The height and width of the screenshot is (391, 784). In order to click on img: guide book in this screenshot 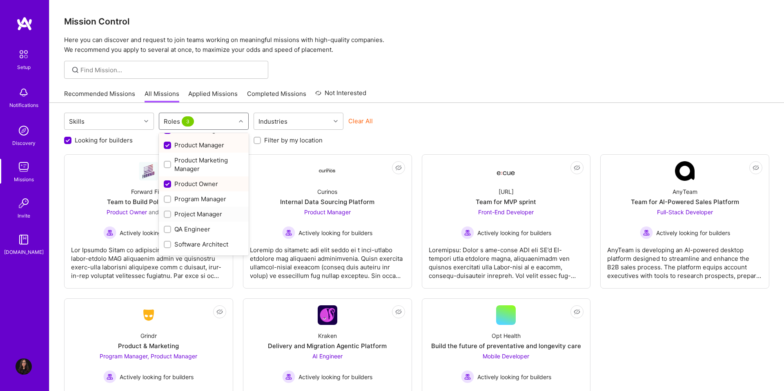, I will do `click(24, 240)`.